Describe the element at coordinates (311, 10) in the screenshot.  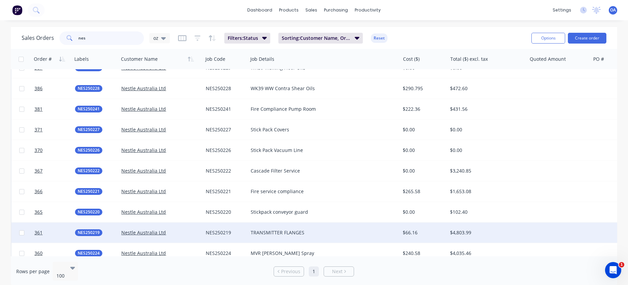
I see `div: sales` at that location.